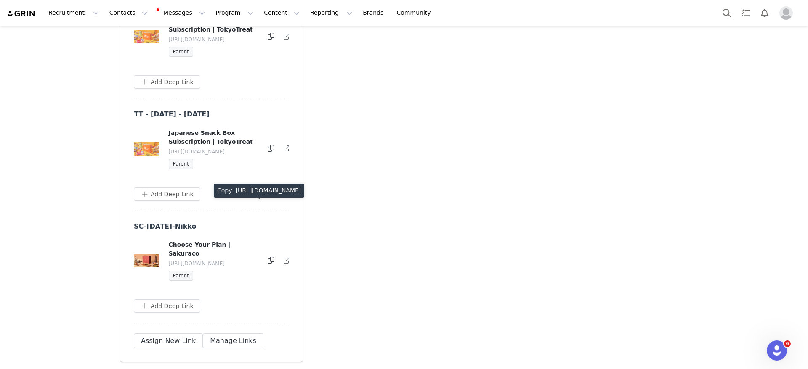 This screenshot has height=369, width=808. What do you see at coordinates (74, 13) in the screenshot?
I see `button: Recruitment` at bounding box center [74, 13].